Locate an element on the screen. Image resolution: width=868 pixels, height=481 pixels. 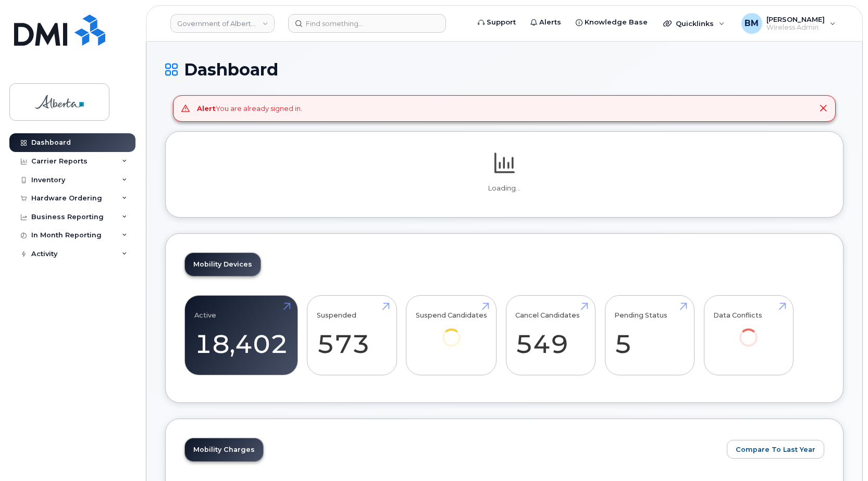
a: Suspended 573 is located at coordinates (352, 336).